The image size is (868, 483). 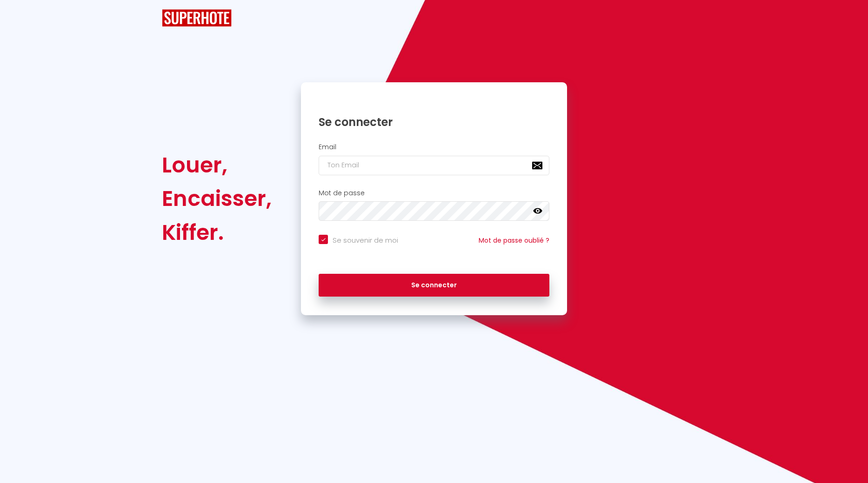 What do you see at coordinates (434, 122) in the screenshot?
I see `h1: Se connecter` at bounding box center [434, 122].